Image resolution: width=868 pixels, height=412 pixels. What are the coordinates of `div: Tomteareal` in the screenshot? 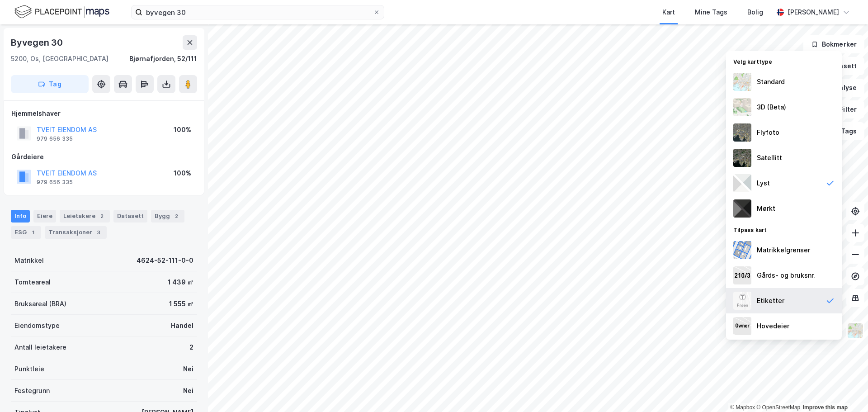 It's located at (33, 282).